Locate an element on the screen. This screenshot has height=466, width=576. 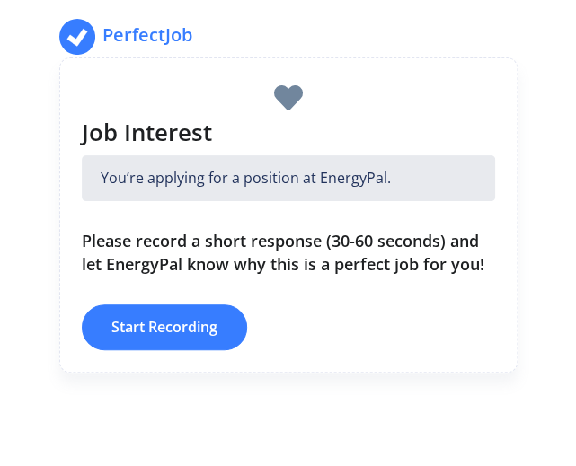
button: Start Recording is located at coordinates (164, 328).